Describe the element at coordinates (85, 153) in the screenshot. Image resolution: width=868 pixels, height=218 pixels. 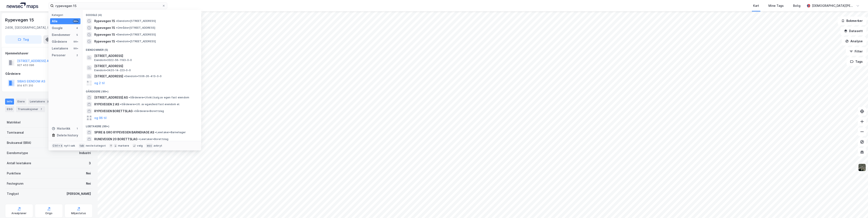
I see `div: Industri` at that location.